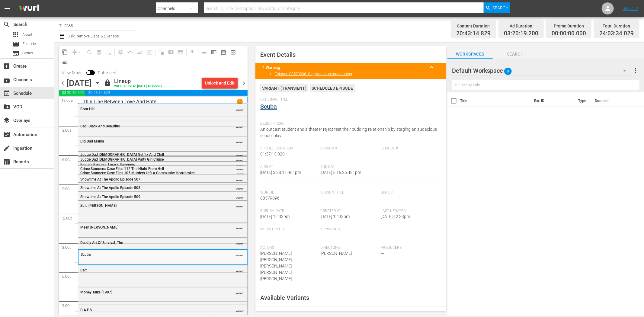 The height and width of the screenshot is (317, 644). Describe the element at coordinates (16, 34) in the screenshot. I see `span: Asset` at that location.